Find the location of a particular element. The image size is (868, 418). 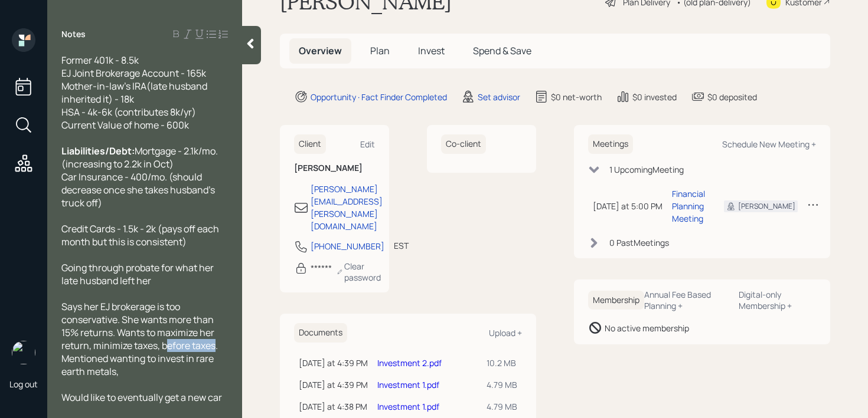

h6: Client is located at coordinates (310, 144).